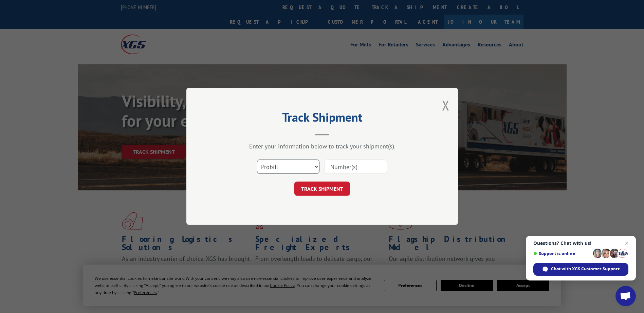 The width and height of the screenshot is (644, 313). Describe the element at coordinates (322, 190) in the screenshot. I see `button: TRACK SHIPMENT` at that location.